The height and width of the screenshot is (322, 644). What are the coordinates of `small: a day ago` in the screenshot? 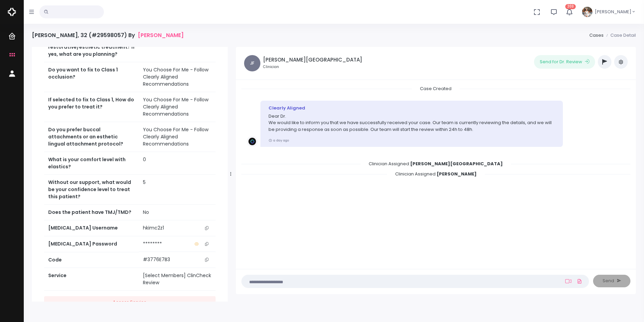 It's located at (279, 140).